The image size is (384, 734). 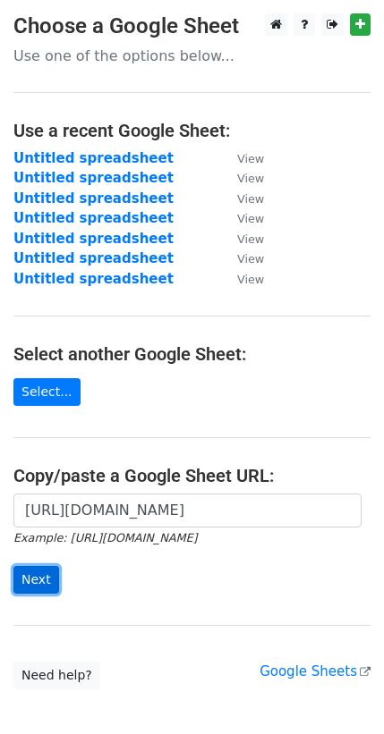 I want to click on h4: Select another Google Sheet:, so click(x=191, y=354).